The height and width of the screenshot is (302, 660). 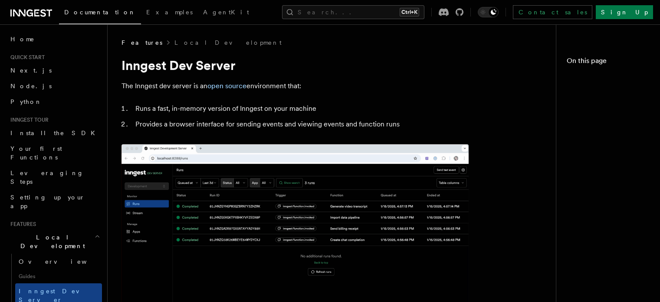 What do you see at coordinates (28, 120) in the screenshot?
I see `span: Inngest tour` at bounding box center [28, 120].